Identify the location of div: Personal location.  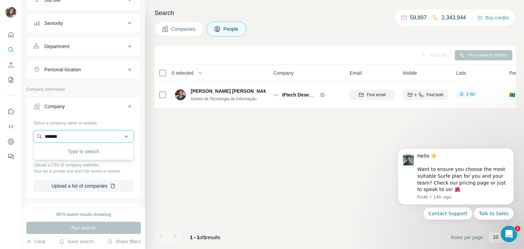
(62, 70).